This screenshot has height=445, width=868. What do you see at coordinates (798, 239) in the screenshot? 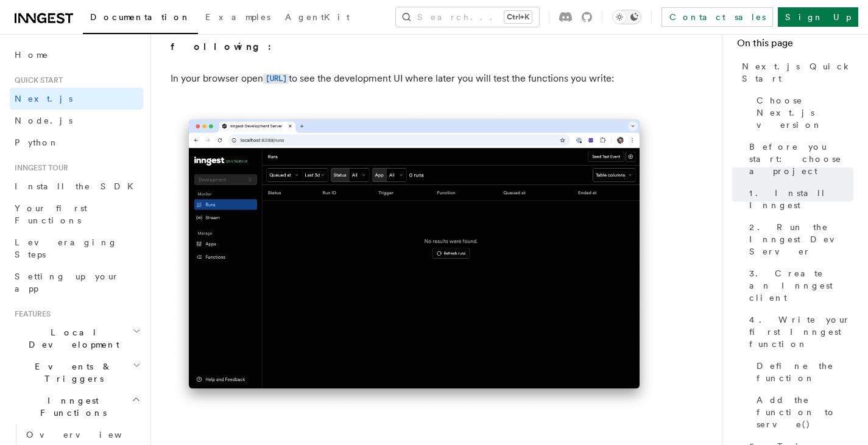
I see `a: 2. Run the Inngest Dev Server` at bounding box center [798, 239].